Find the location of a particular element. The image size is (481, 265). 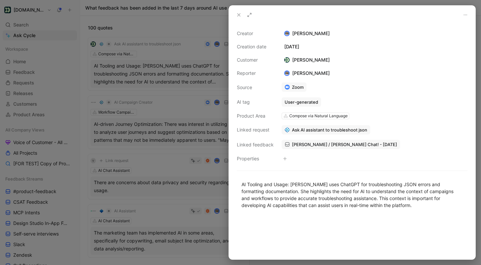

div: Compose via Natural Language is located at coordinates (318, 116).